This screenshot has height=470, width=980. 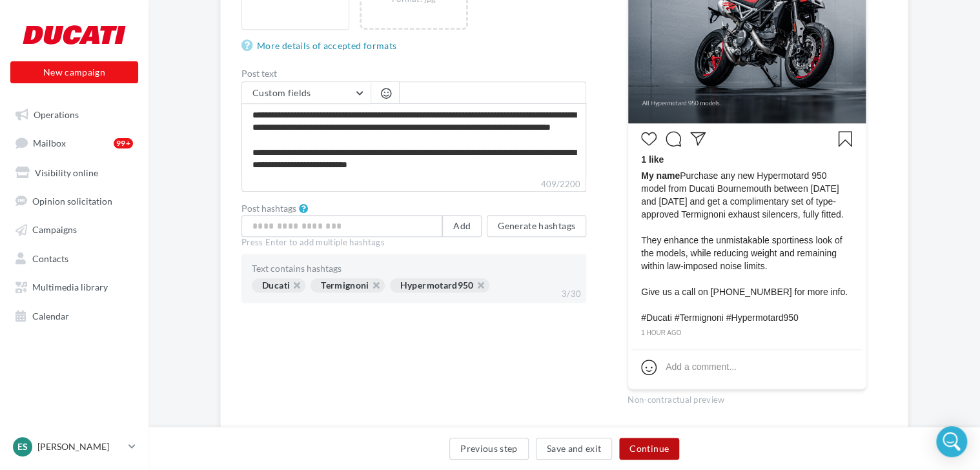 What do you see at coordinates (74, 315) in the screenshot?
I see `a: Calendar` at bounding box center [74, 315].